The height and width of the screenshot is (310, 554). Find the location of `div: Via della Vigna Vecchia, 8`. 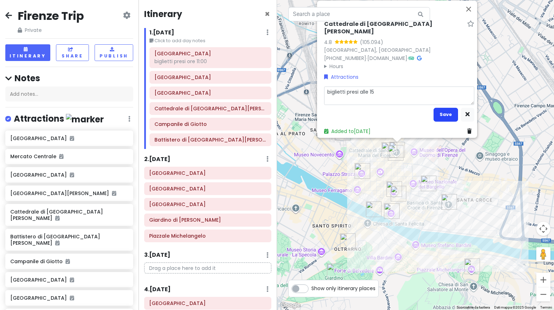

div: Via della Vigna Vecchia, 8 is located at coordinates (429, 183).